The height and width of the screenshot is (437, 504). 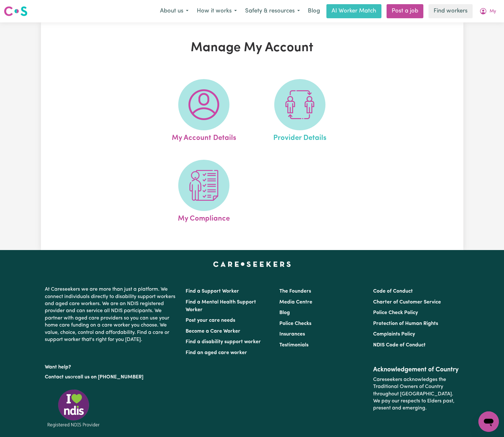 What do you see at coordinates (393, 291) in the screenshot?
I see `a: Code of Conduct` at bounding box center [393, 291].